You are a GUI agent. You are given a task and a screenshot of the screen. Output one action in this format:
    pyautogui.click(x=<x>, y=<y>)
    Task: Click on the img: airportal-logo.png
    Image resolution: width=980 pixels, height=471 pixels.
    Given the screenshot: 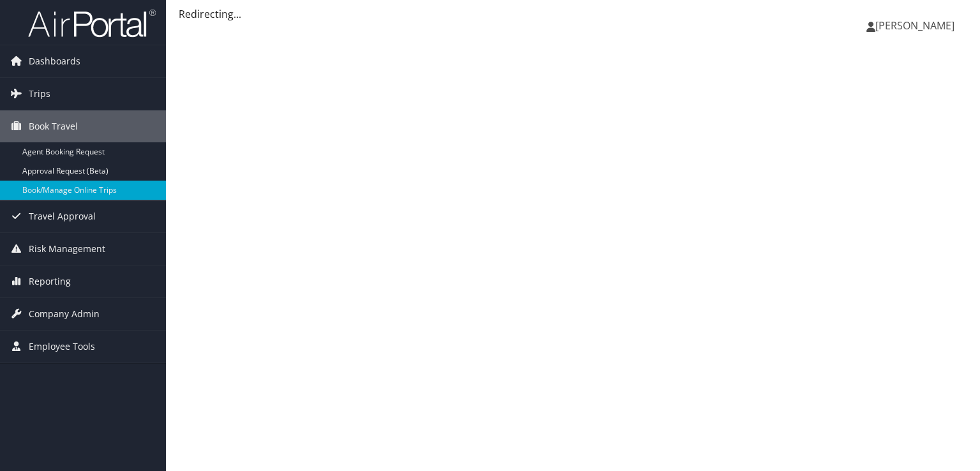 What is the action you would take?
    pyautogui.click(x=91, y=23)
    